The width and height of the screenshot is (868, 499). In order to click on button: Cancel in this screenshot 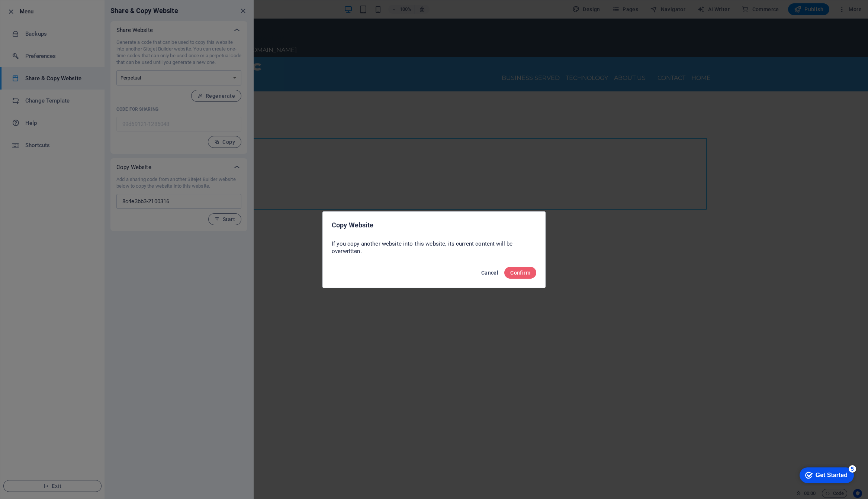, I will do `click(489, 273)`.